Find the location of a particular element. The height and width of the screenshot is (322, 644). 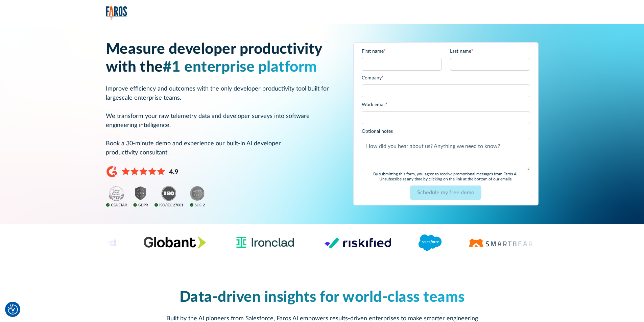

p: Improve efficiency and outcomes with the only developer productivity tool built for largescale en... is located at coordinates (221, 121).